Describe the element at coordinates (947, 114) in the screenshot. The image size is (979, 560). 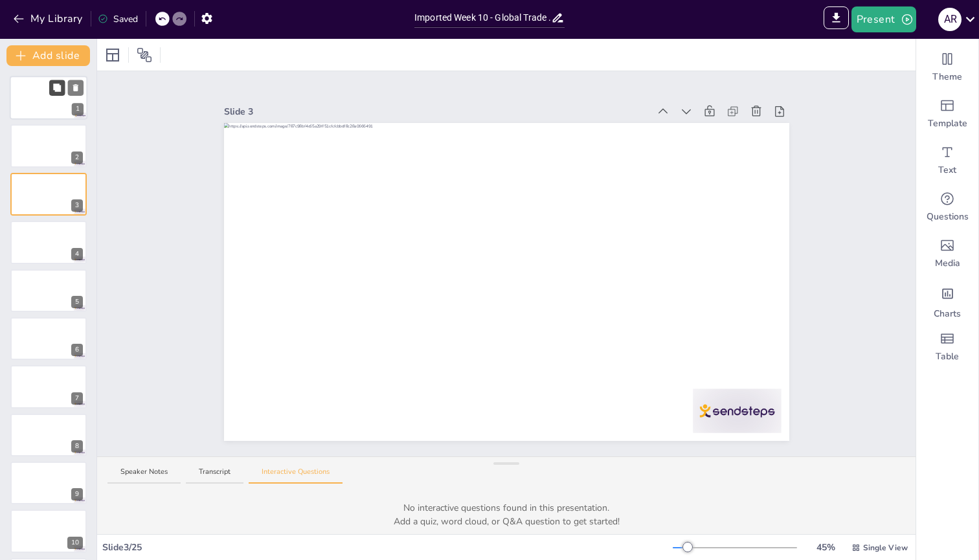
I see `div: Add ready made slides` at that location.